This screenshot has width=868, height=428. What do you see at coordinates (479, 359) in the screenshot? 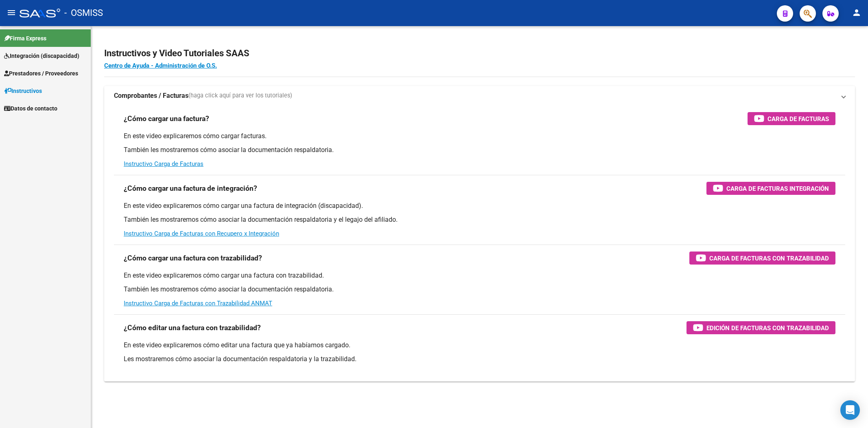
I see `p: Les mostraremos cómo asociar la documentación respaldatoria y la trazabilidad.` at bounding box center [479, 359].